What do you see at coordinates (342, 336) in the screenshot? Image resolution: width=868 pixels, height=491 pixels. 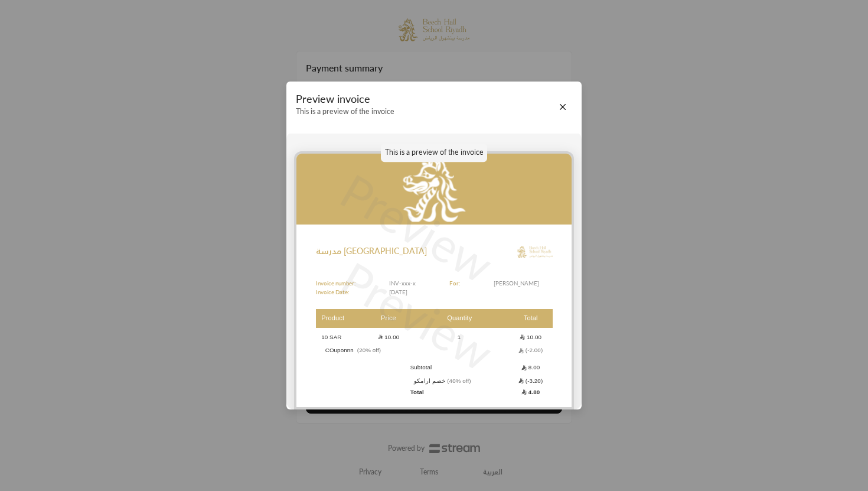 I see `td: 10 SAR` at bounding box center [342, 336].